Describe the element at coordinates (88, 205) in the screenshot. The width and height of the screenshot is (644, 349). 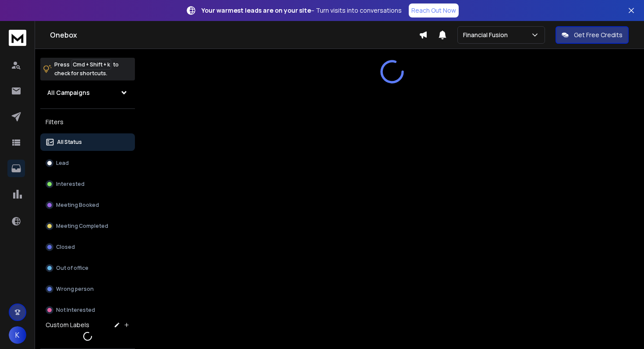
I see `button: Meeting Booked` at that location.